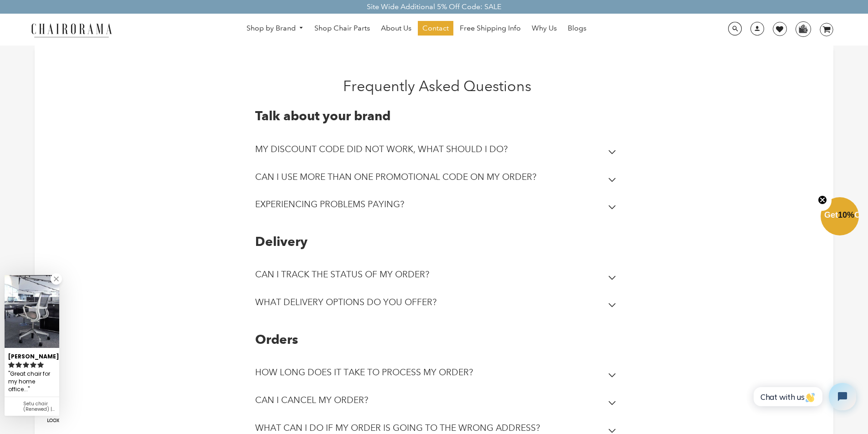 The height and width of the screenshot is (434, 868). What do you see at coordinates (342, 28) in the screenshot?
I see `span: Shop Chair Parts` at bounding box center [342, 28].